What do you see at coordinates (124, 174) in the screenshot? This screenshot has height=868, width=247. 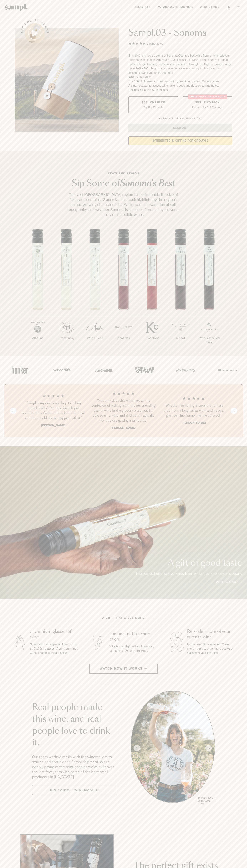 I see `p: Featured Region` at bounding box center [124, 174].